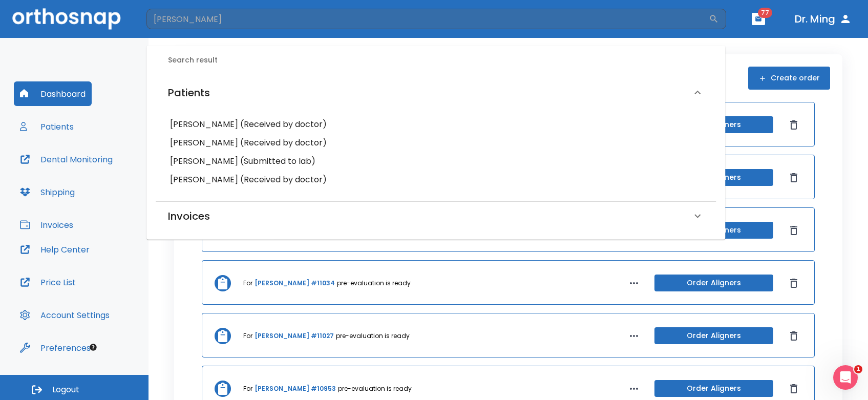  What do you see at coordinates (436, 93) in the screenshot?
I see `div: Patients` at bounding box center [436, 93].